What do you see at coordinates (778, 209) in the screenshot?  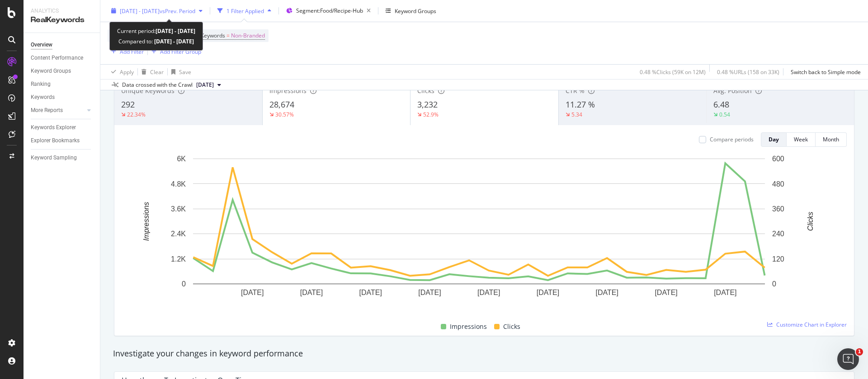 I see `text: 360` at bounding box center [778, 209].